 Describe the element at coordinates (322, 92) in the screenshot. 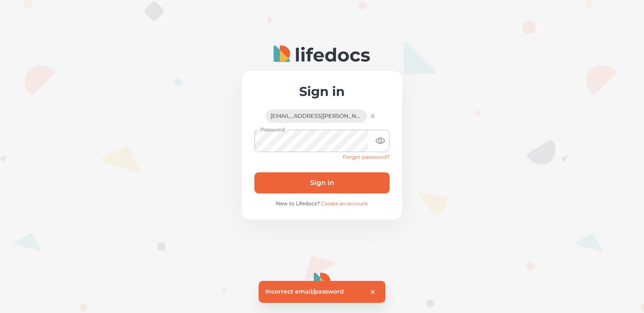

I see `h2: Sign in` at that location.